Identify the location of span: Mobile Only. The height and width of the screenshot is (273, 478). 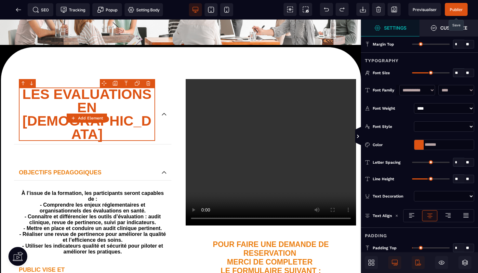
(418, 263).